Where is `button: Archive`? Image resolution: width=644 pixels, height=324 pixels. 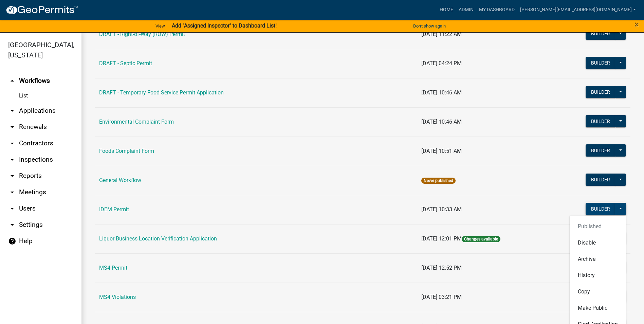
button: Archive is located at coordinates (598, 259).